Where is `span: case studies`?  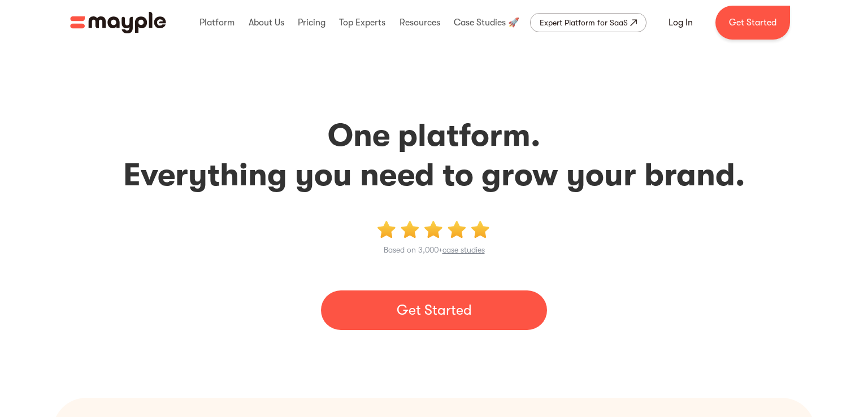 span: case studies is located at coordinates (463, 250).